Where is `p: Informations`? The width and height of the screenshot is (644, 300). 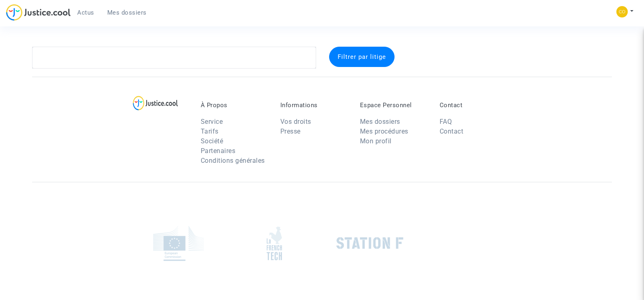 p: Informations is located at coordinates (314, 105).